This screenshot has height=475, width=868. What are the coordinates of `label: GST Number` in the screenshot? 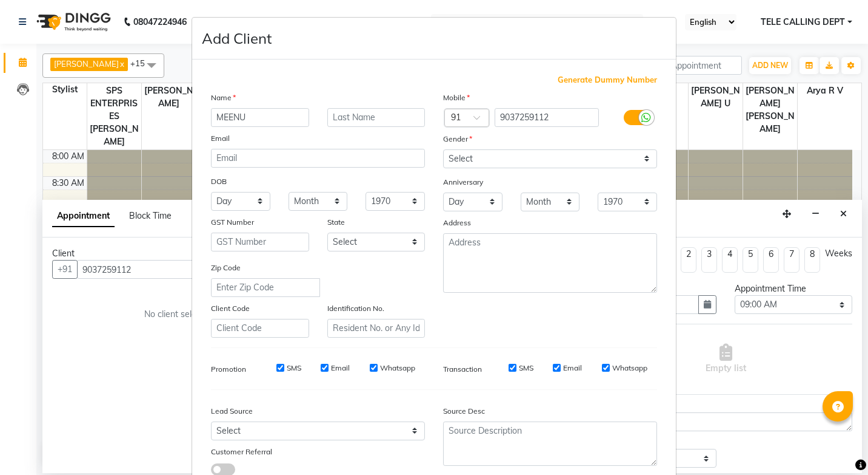 It's located at (232, 222).